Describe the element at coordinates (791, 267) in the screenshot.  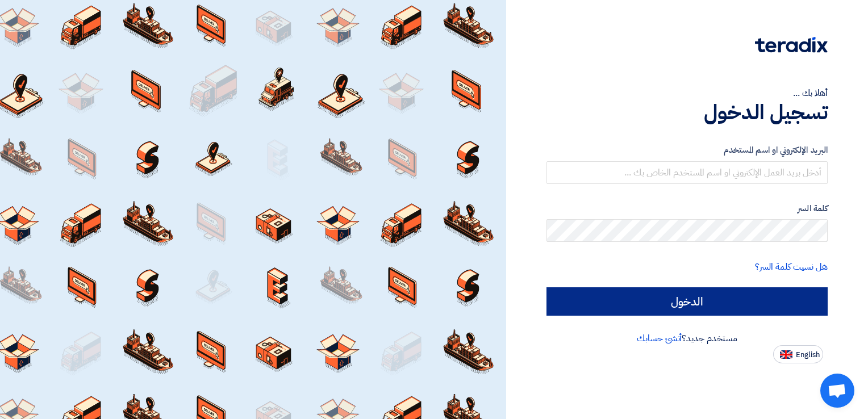
I see `a: هل نسيت كلمة السر؟` at that location.